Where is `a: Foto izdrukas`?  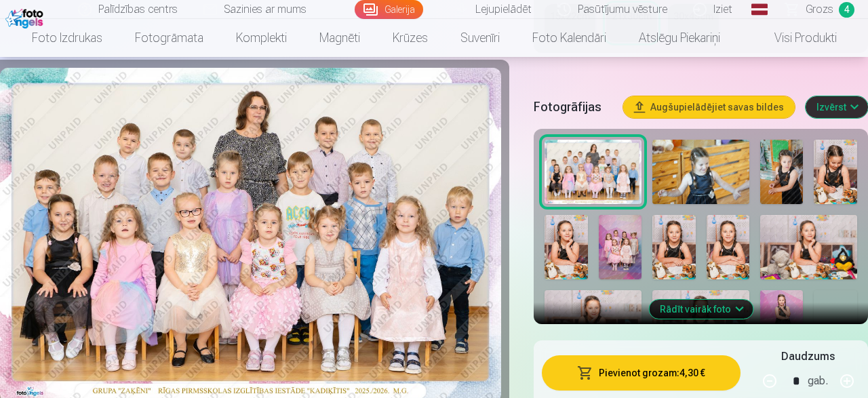
a: Foto izdrukas is located at coordinates (67, 38).